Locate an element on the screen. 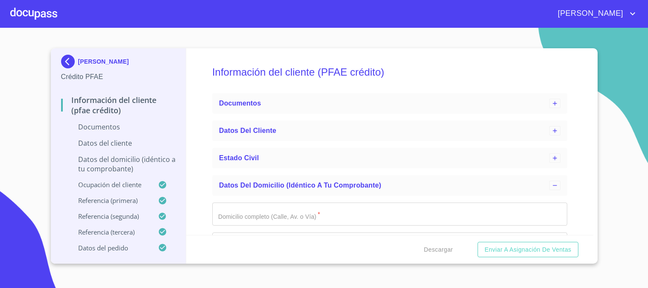  h5: Información del cliente (PFAE crédito) is located at coordinates (390, 72).